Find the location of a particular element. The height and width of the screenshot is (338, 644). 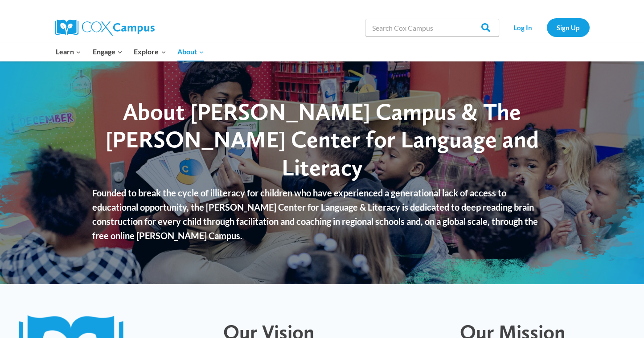

span: Learn is located at coordinates (68, 51).